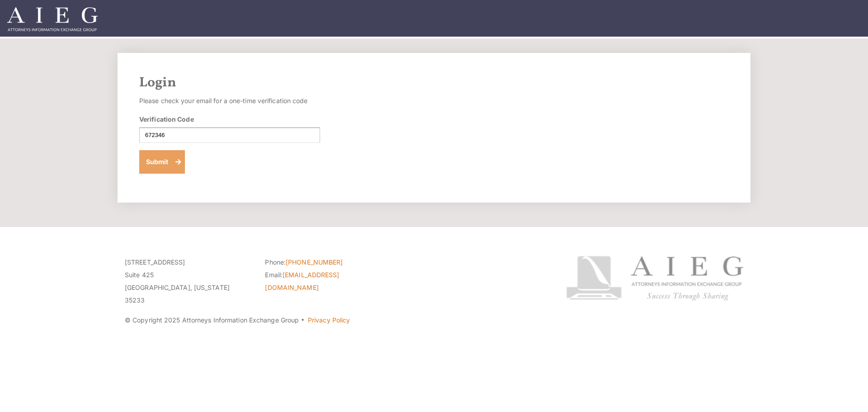 This screenshot has width=868, height=412. What do you see at coordinates (329, 320) in the screenshot?
I see `a: Privacy Policy` at bounding box center [329, 320].